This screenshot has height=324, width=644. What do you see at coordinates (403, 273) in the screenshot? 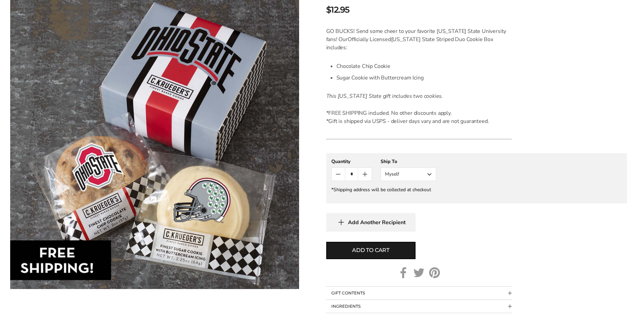
I see `a: Facebook` at bounding box center [403, 273].